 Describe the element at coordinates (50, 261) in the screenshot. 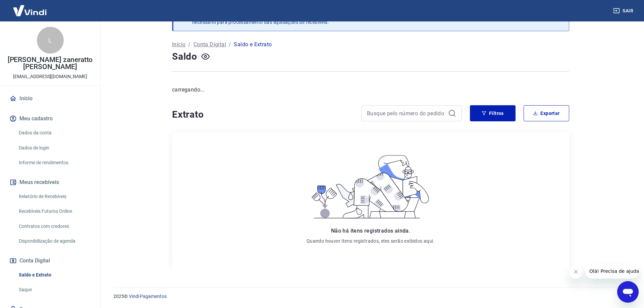

I see `button: Conta Digital` at that location.